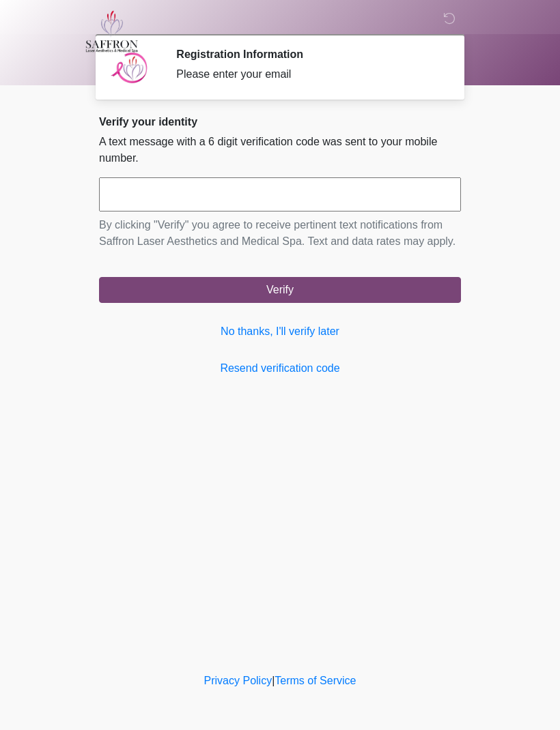 The height and width of the screenshot is (730, 560). Describe the element at coordinates (280, 122) in the screenshot. I see `h2: Verify your identity` at that location.